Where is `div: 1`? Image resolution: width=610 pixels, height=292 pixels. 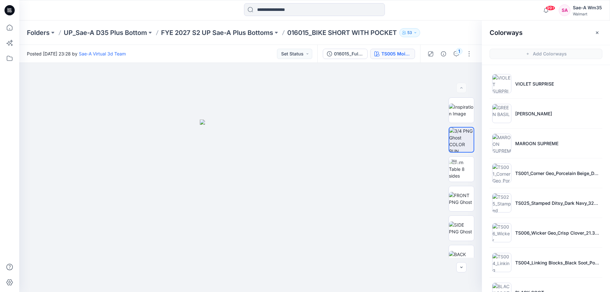 div: 1 is located at coordinates (459, 51).